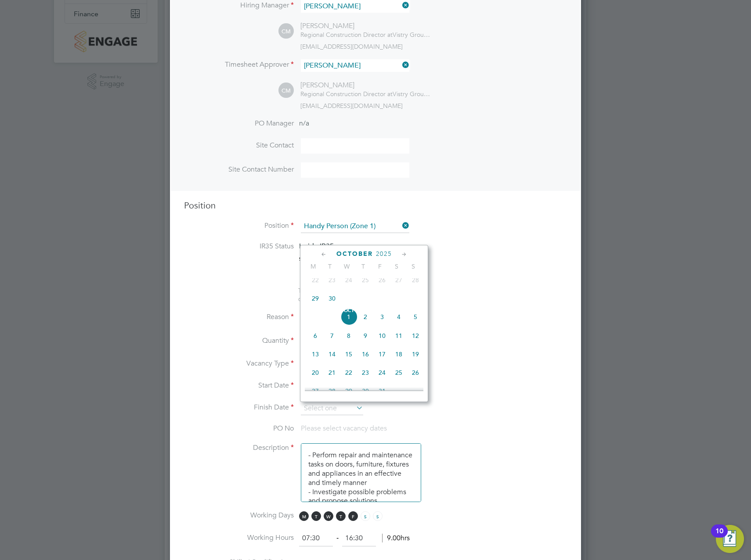 Image resolution: width=751 pixels, height=560 pixels. Describe the element at coordinates (316, 539) in the screenshot. I see `input: 08:00` at that location.